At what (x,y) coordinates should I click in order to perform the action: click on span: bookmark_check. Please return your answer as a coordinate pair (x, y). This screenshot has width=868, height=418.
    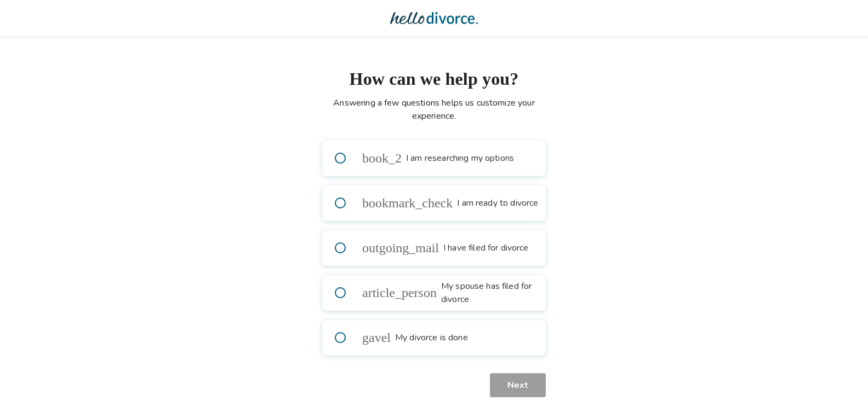
    Looking at the image, I should click on (407, 203).